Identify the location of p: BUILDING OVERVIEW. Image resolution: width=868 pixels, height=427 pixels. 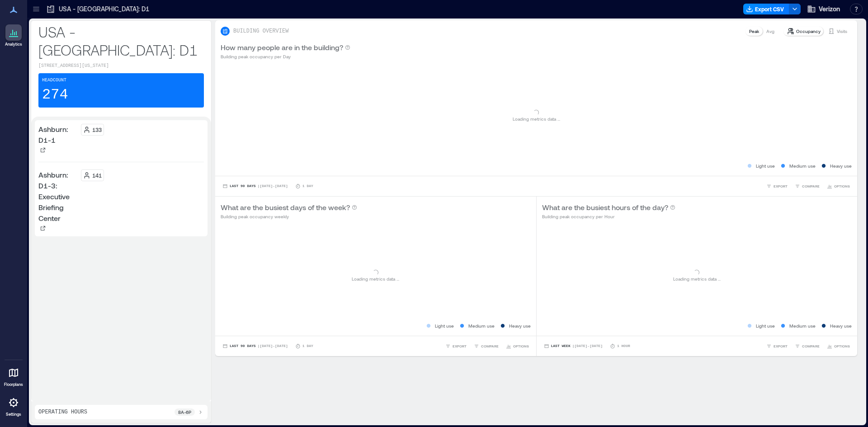
(261, 31).